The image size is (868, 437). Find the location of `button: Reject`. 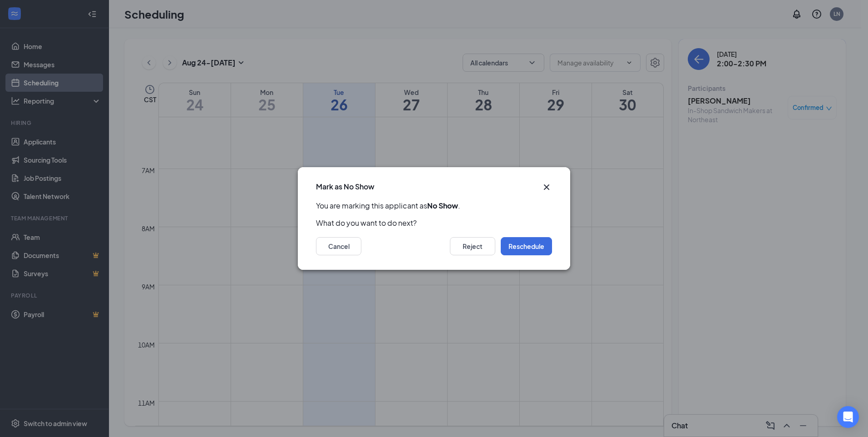

button: Reject is located at coordinates (473, 246).